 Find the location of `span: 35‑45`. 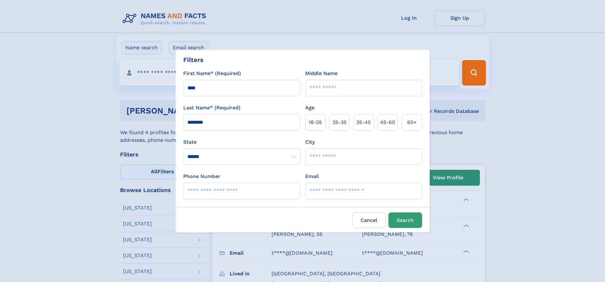

span: 35‑45 is located at coordinates (363, 122).